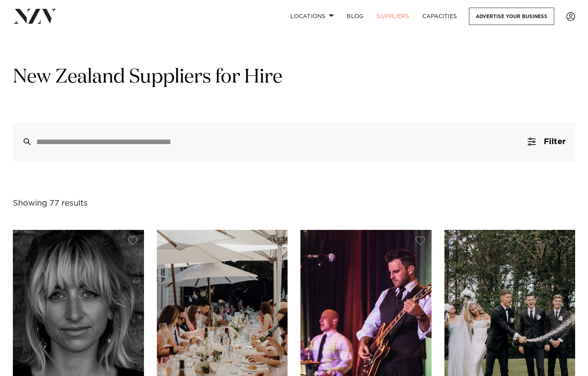  What do you see at coordinates (50, 203) in the screenshot?
I see `div: Showing 77 results` at bounding box center [50, 203].